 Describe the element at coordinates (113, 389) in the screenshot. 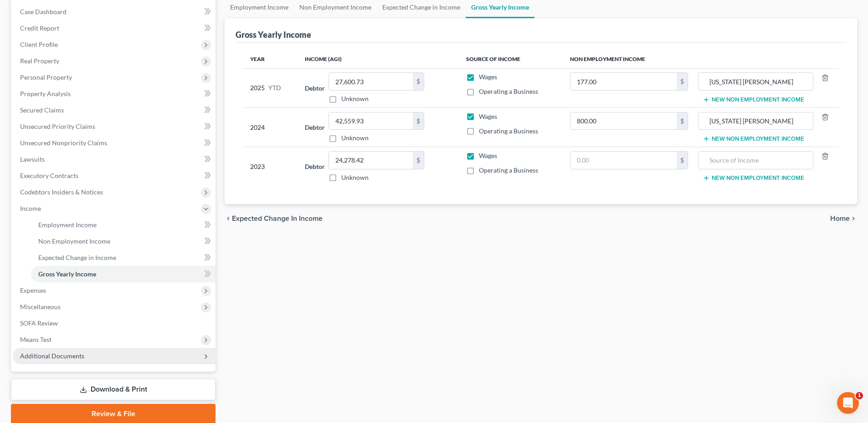

I see `a: Download & Print` at that location.